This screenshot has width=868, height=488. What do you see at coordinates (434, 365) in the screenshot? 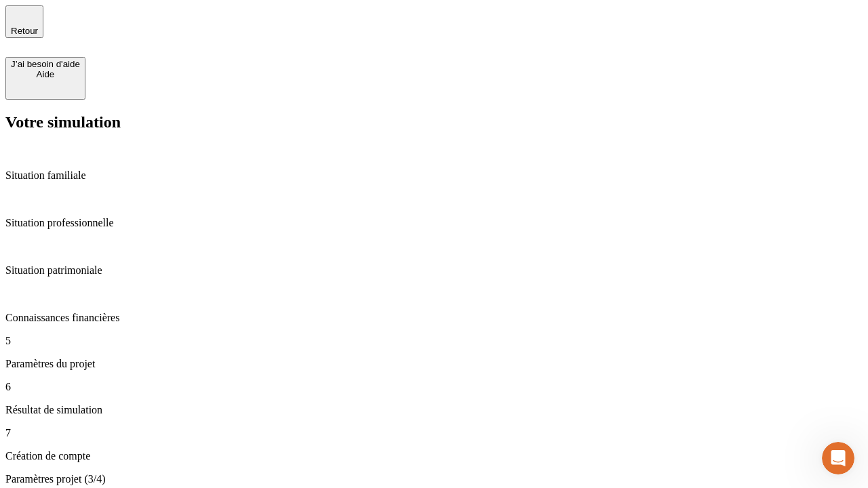
I see `p: Paramètres du projet` at bounding box center [434, 365].